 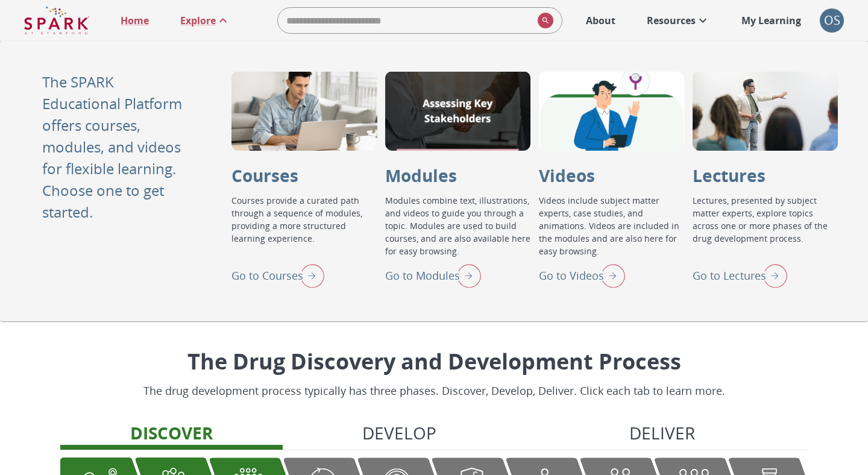 What do you see at coordinates (832, 20) in the screenshot?
I see `div: OS` at bounding box center [832, 20].